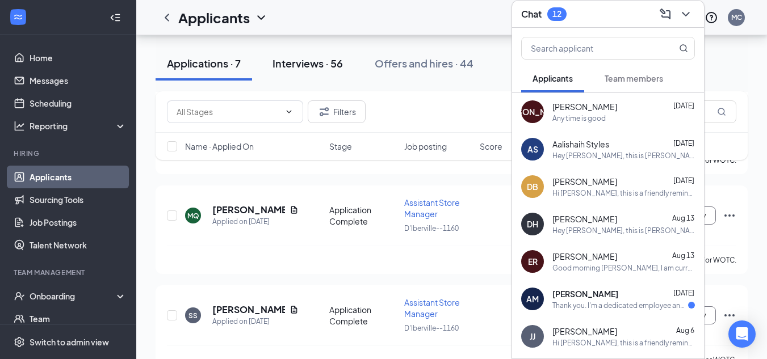  Describe the element at coordinates (167, 18) in the screenshot. I see `svg: ChevronLeft` at that location.